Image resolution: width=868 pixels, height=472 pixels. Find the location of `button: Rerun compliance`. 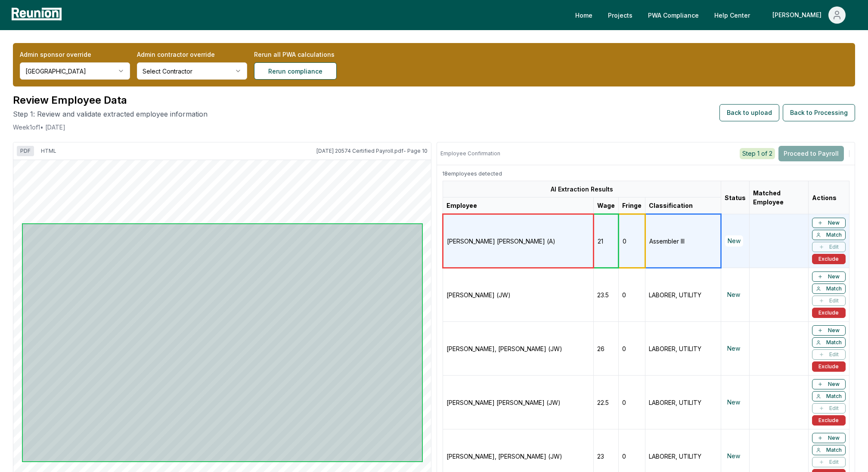

button: Rerun compliance is located at coordinates (295, 71).